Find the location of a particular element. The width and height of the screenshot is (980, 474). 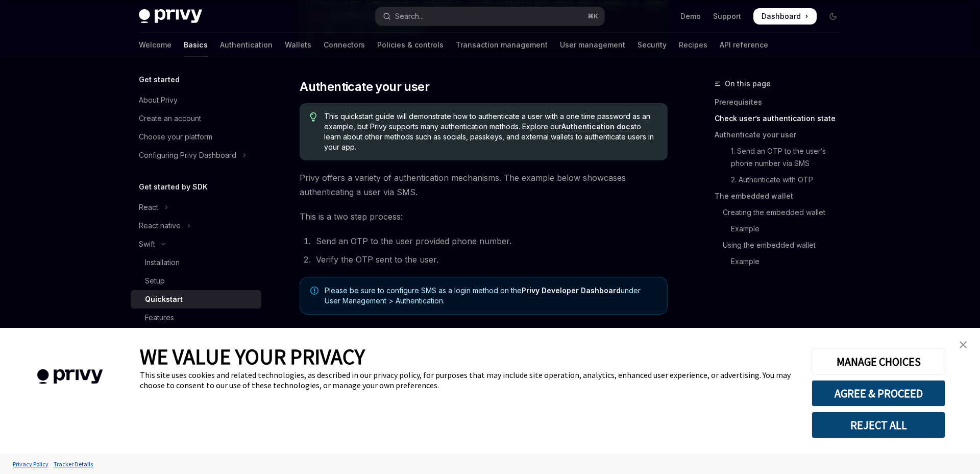

li: Send an OTP to the user provided phone number. is located at coordinates (490, 241).